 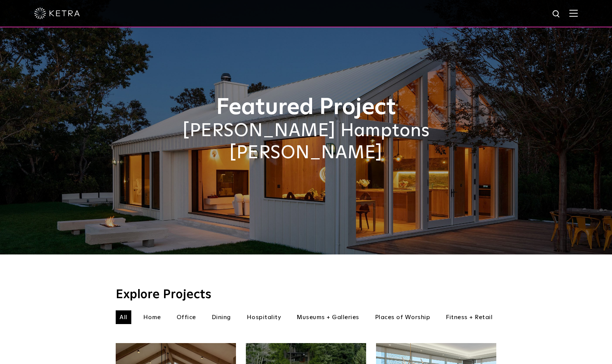 What do you see at coordinates (574, 13) in the screenshot?
I see `img: Hamburger%20Nav.svg` at bounding box center [574, 13].